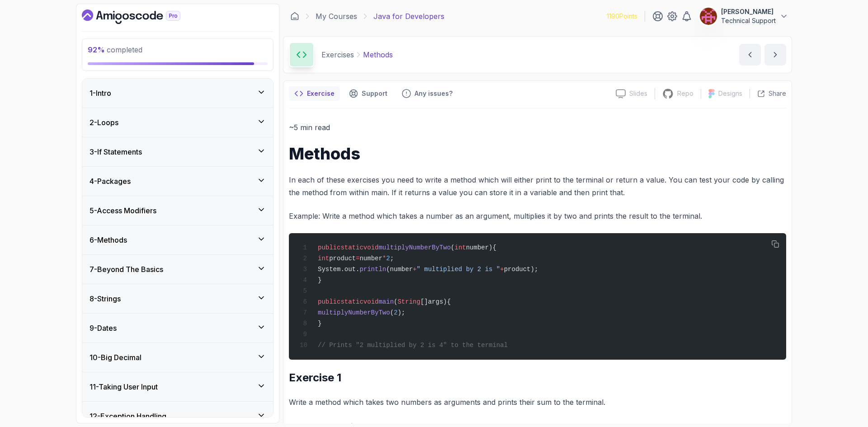 The width and height of the screenshot is (868, 427). What do you see at coordinates (408, 302) in the screenshot?
I see `span: String` at bounding box center [408, 302].